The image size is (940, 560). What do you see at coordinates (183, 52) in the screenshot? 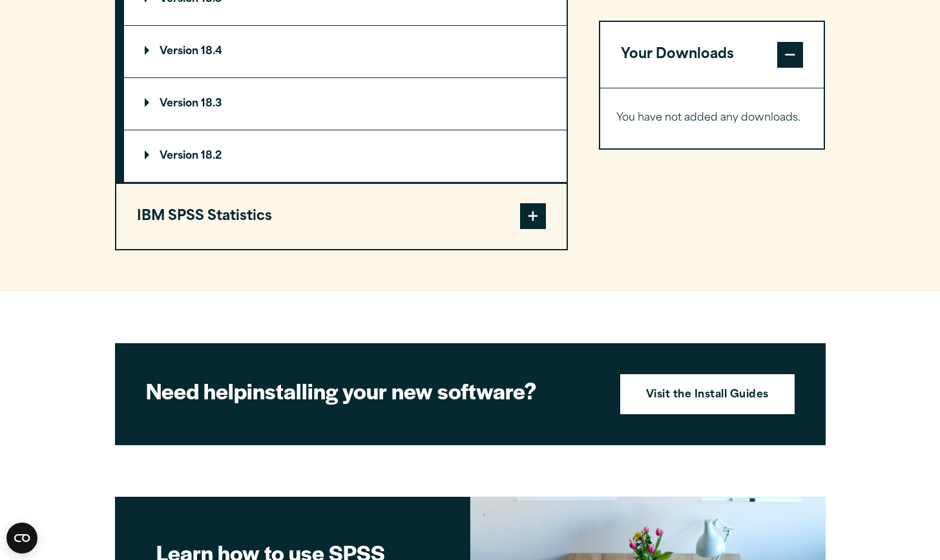
I see `p: Version 18.4` at bounding box center [183, 52].